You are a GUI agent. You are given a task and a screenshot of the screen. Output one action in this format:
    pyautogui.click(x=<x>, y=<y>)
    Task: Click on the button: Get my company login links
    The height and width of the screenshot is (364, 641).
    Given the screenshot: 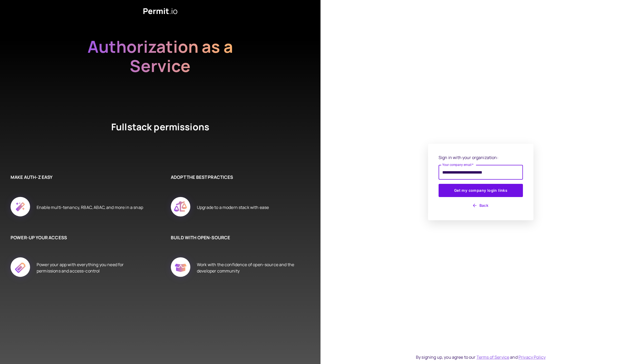 What is the action you would take?
    pyautogui.click(x=481, y=190)
    